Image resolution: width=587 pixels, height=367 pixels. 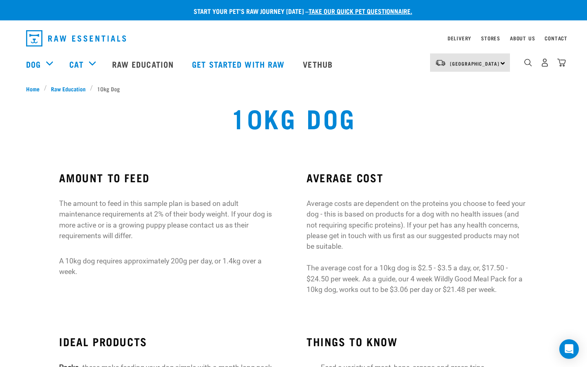 I want to click on a: Contact, so click(x=556, y=38).